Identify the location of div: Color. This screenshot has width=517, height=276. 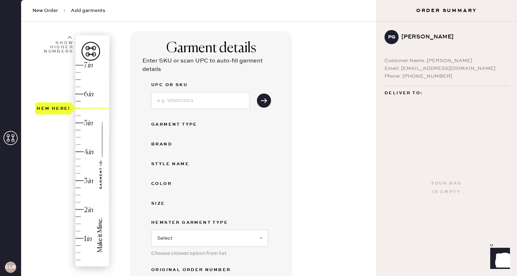
(180, 184).